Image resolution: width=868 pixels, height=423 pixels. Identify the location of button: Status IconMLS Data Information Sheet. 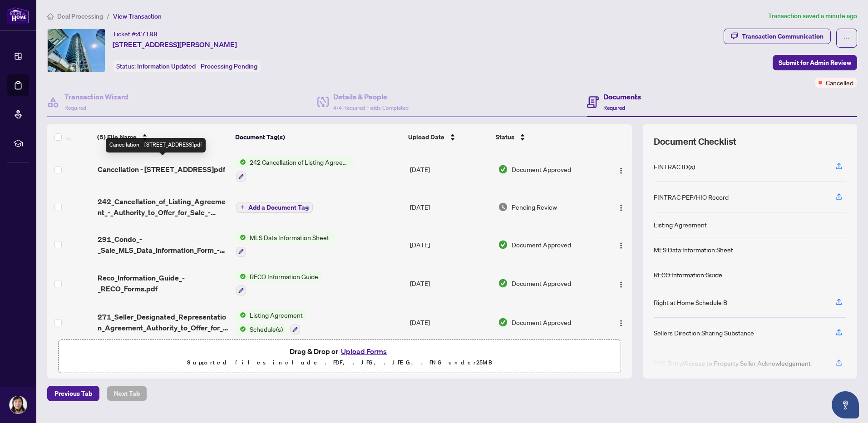
(284, 245).